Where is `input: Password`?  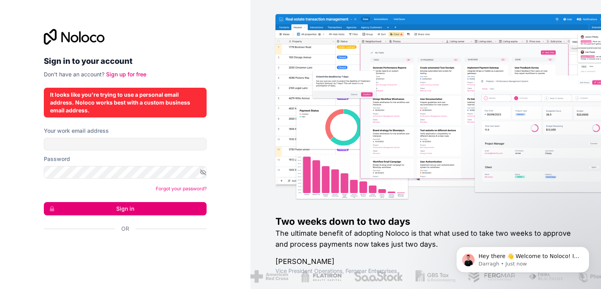
input: Password is located at coordinates (125, 172).